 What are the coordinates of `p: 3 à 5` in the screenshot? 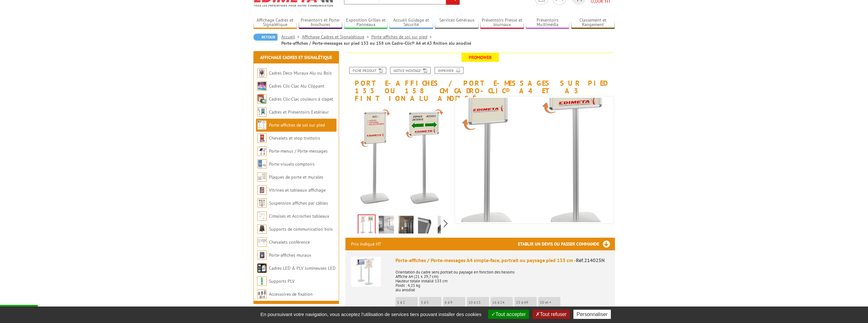 It's located at (431, 303).